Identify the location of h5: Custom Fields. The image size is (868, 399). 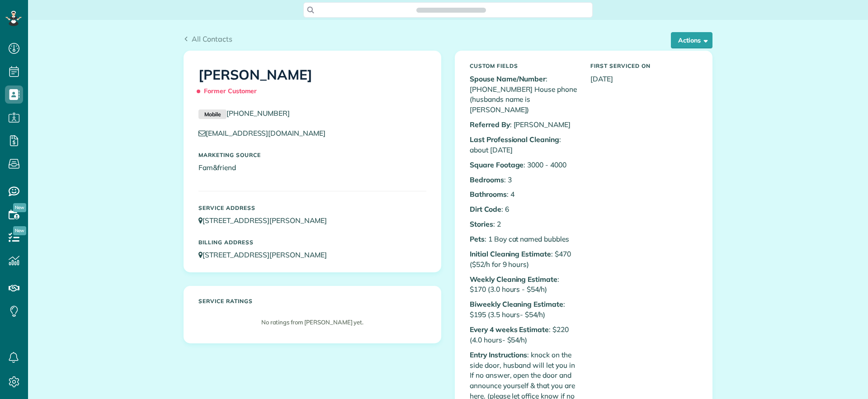
(523, 65).